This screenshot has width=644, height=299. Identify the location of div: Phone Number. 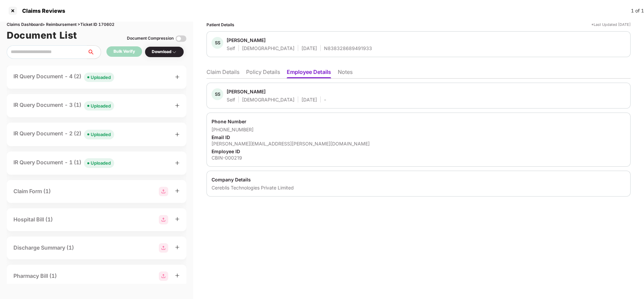
(418, 122).